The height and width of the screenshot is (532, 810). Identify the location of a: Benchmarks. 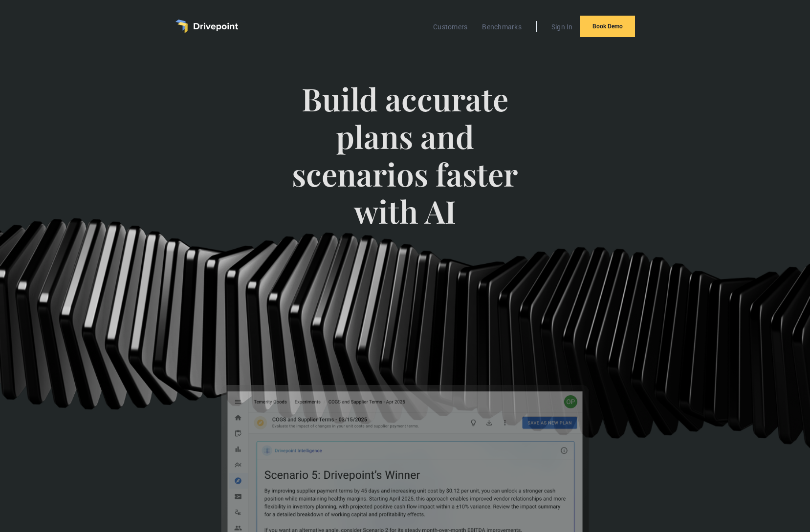
(502, 27).